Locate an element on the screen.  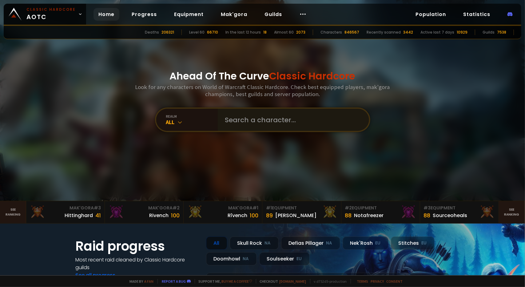
div: 41 is located at coordinates (98, 215).